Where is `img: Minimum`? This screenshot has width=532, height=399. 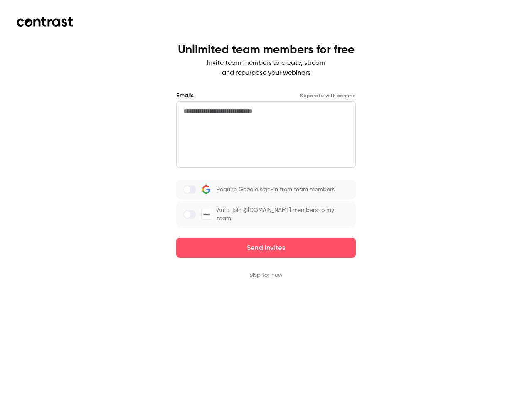
img: Minimum is located at coordinates (207, 214).